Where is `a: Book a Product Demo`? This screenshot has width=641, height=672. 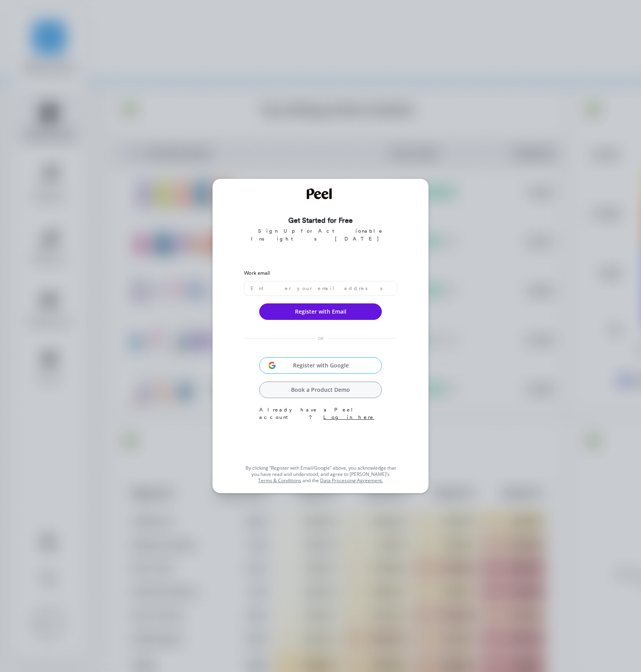 a: Book a Product Demo is located at coordinates (320, 389).